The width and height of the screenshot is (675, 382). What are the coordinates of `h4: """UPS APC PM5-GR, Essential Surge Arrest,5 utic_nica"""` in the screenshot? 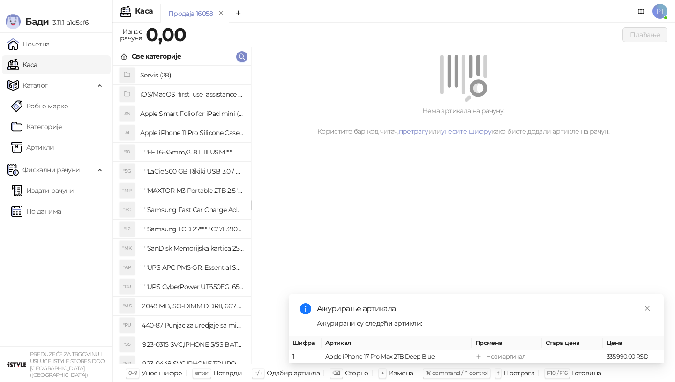 It's located at (192, 267).